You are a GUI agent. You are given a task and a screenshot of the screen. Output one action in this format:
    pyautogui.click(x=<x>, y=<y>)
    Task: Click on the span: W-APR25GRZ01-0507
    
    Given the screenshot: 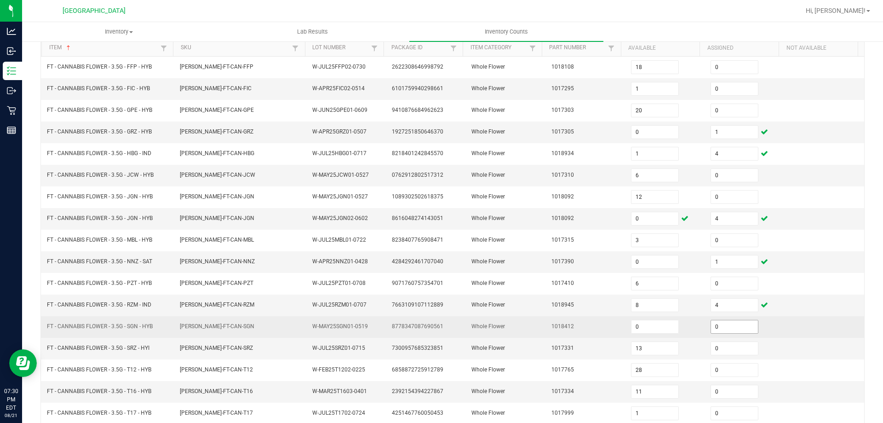 What is the action you would take?
    pyautogui.click(x=339, y=132)
    